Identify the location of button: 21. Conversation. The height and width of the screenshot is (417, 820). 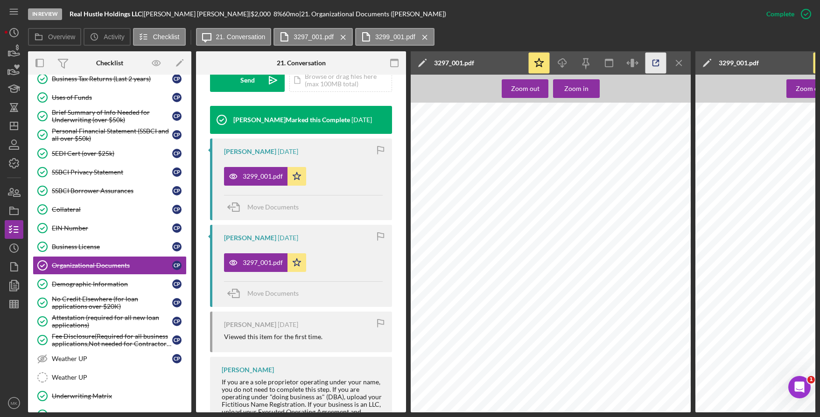
(234, 37).